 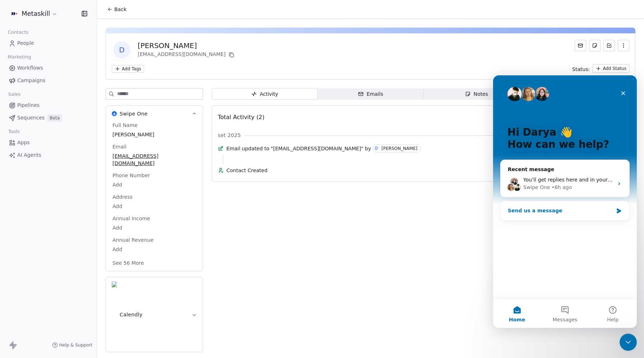 I want to click on a: Workflows, so click(x=48, y=68).